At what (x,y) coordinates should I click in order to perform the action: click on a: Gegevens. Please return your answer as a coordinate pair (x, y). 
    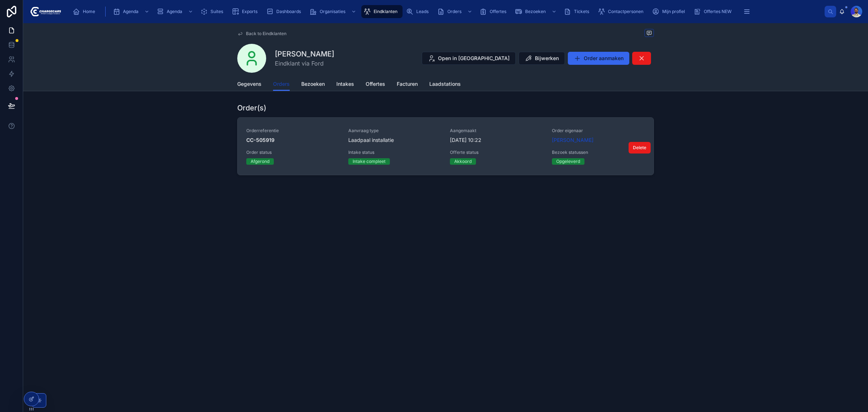
    Looking at the image, I should click on (249, 85).